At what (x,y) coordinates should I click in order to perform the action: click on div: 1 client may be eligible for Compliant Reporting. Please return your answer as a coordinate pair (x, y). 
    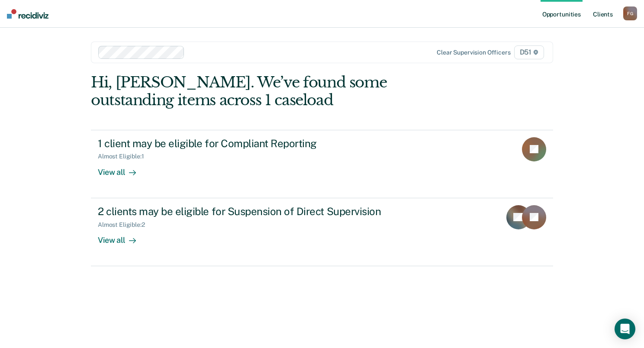
    Looking at the image, I should click on (250, 143).